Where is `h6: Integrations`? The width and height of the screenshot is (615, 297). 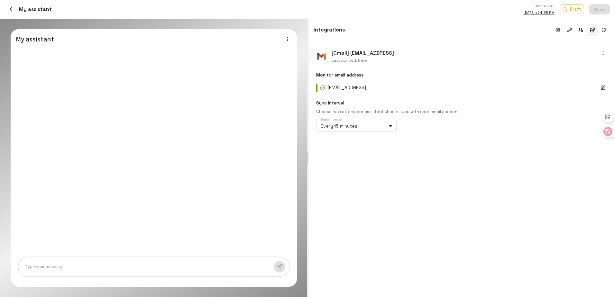 h6: Integrations is located at coordinates (329, 30).